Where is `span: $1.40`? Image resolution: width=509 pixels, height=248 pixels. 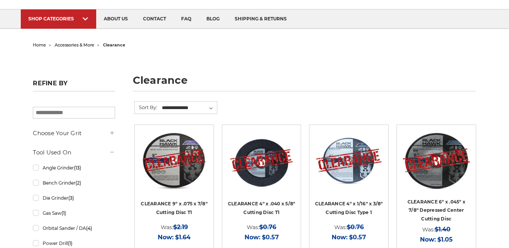
span: $1.40 is located at coordinates (442, 229).